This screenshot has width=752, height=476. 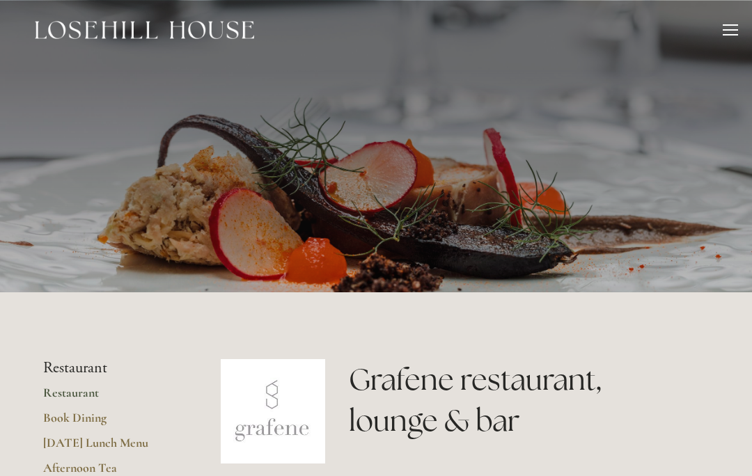 What do you see at coordinates (273, 411) in the screenshot?
I see `img: grafene.jpg` at bounding box center [273, 411].